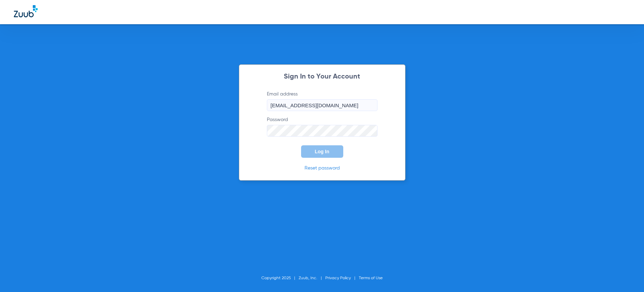  I want to click on a: Terms of Use, so click(370, 278).